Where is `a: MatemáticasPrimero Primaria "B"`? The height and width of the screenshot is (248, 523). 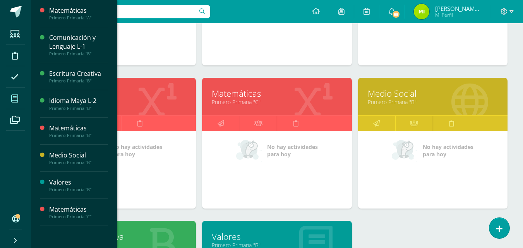
a: MatemáticasPrimero Primaria "B" is located at coordinates (79, 131).